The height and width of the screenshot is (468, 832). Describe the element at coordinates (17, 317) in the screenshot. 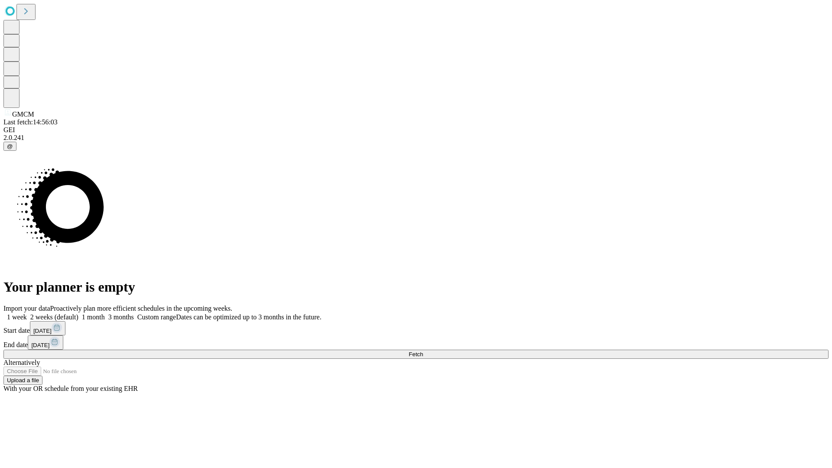

I see `span: 1 week` at that location.